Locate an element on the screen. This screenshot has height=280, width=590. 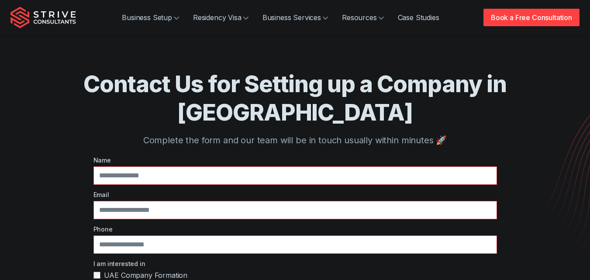
img: Strive Consultants is located at coordinates (43, 17).